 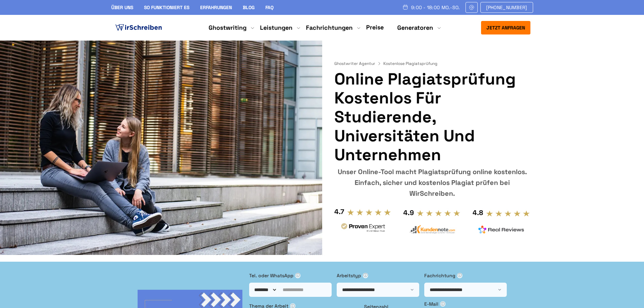 What do you see at coordinates (375, 27) in the screenshot?
I see `a: Preise` at bounding box center [375, 27].